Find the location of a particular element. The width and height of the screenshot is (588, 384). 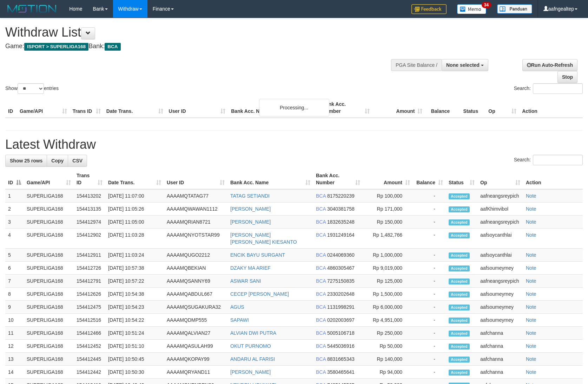

td: 154412911 is located at coordinates (89, 255).